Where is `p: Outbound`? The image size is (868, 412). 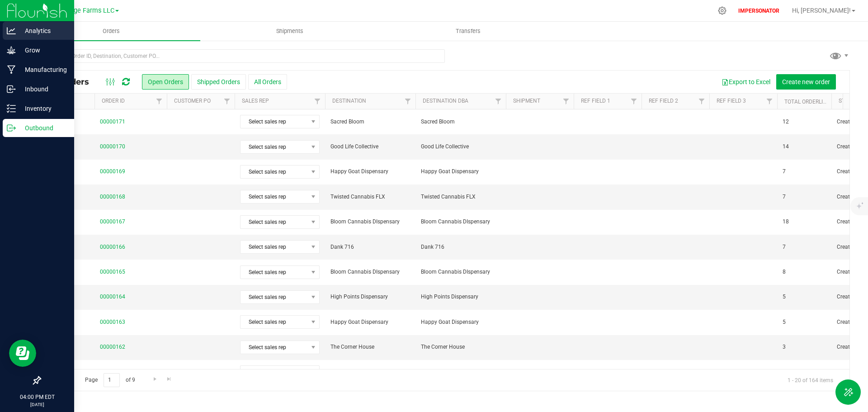
p: Outbound is located at coordinates (43, 128).